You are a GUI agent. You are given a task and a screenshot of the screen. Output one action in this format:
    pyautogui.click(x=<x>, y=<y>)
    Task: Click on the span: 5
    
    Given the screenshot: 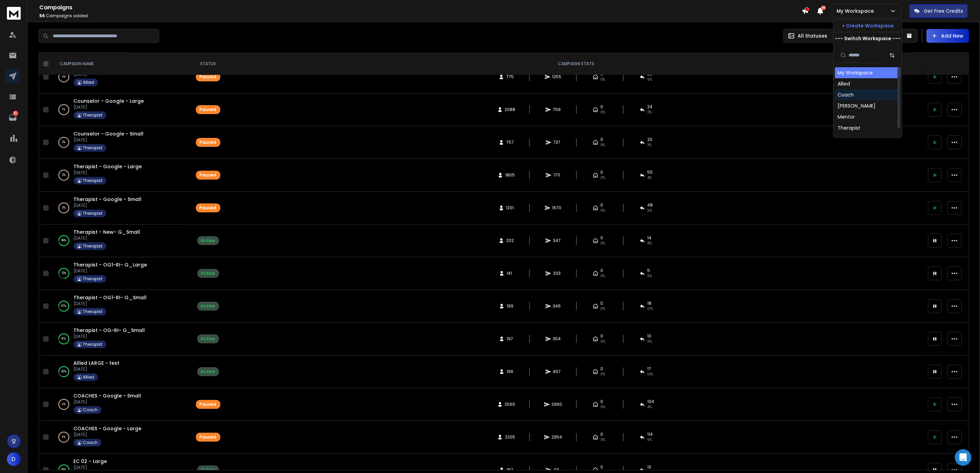 What is the action you would take?
    pyautogui.click(x=649, y=271)
    